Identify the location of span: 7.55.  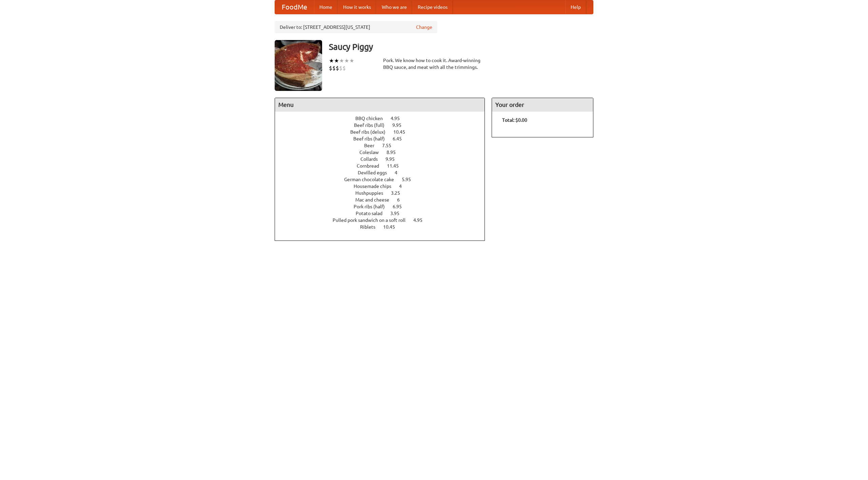
(390, 146).